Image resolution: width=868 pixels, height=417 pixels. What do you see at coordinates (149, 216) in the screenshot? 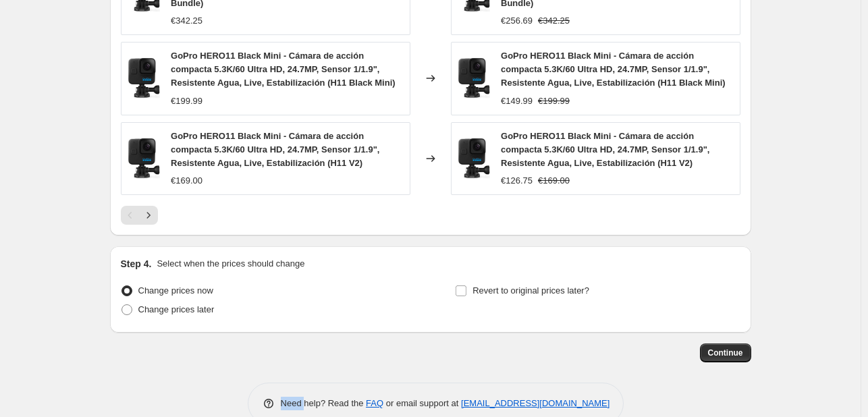
I see `button: Next` at bounding box center [149, 216].